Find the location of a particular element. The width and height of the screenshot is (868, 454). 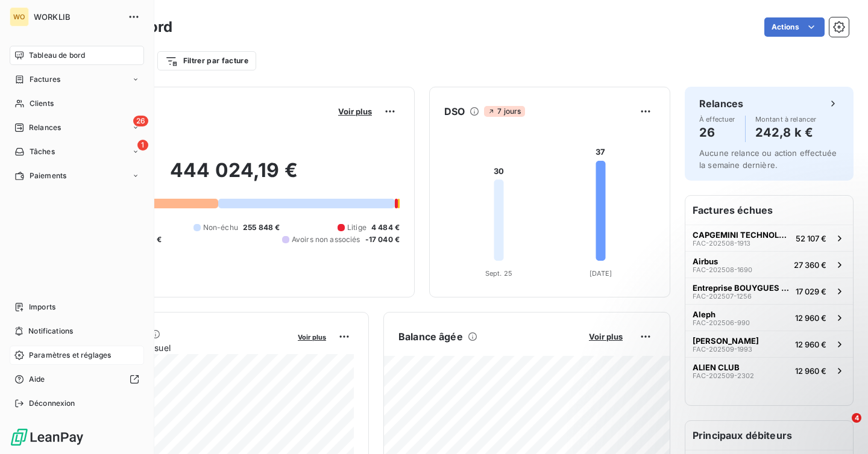

span: Aucune relance ou action effectuée la semaine dernière. is located at coordinates (768, 159).